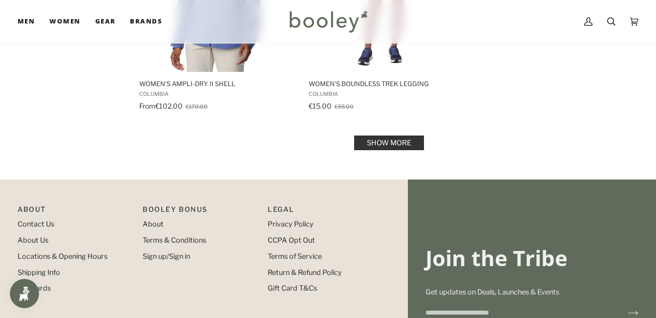  I want to click on a: About, so click(153, 224).